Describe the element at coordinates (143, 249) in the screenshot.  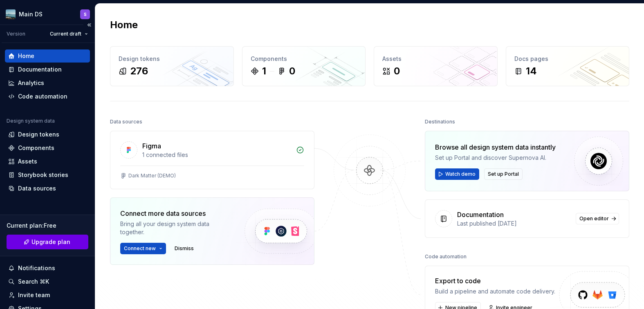
I see `div: Connect new` at that location.